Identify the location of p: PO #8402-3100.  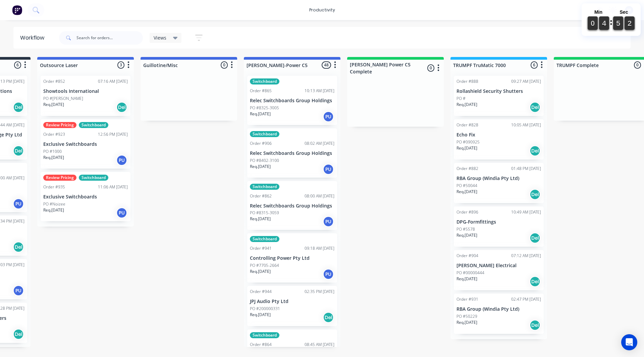
(264, 161).